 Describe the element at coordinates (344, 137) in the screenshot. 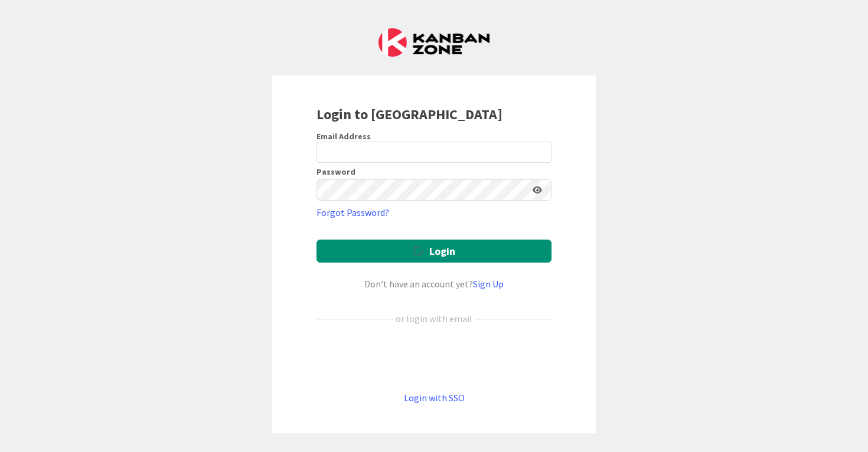

I see `label: Email Address` at that location.